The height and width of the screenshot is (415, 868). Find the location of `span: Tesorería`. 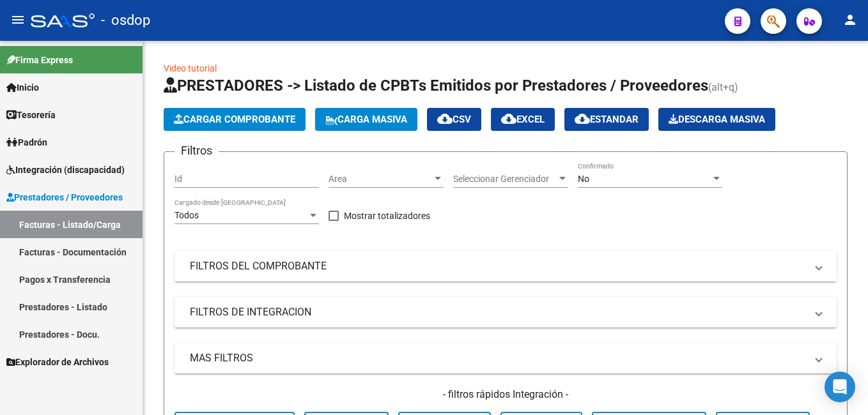

span: Tesorería is located at coordinates (31, 115).